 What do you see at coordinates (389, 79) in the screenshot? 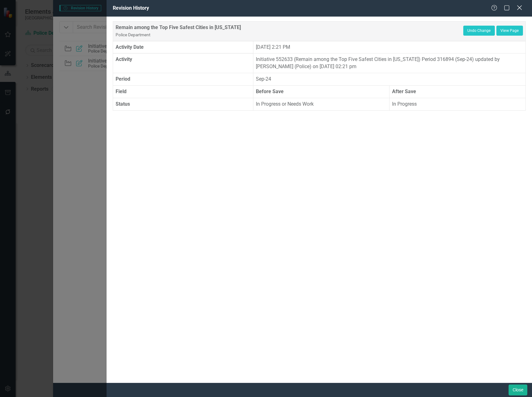
I see `td: Sep-24` at bounding box center [389, 79].